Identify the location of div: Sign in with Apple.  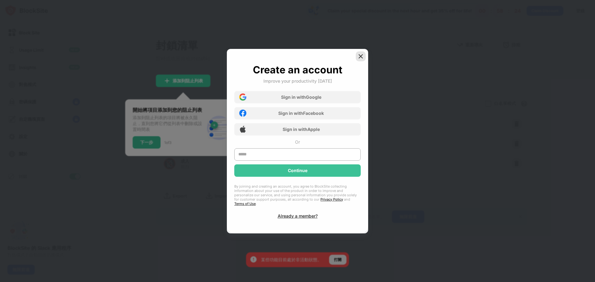
(301, 129).